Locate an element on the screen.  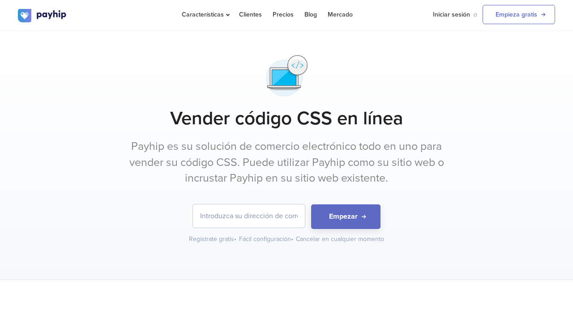
img: logo.svg is located at coordinates (43, 16).